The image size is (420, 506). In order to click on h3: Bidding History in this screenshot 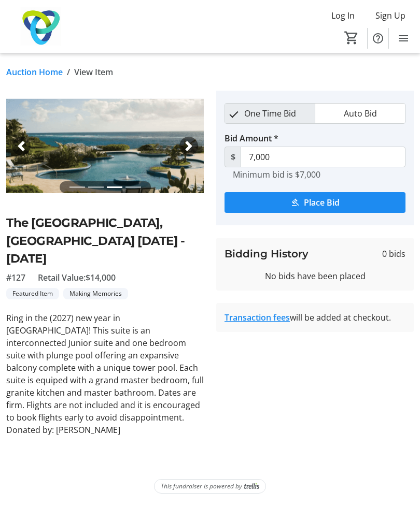, I will do `click(266, 254)`.